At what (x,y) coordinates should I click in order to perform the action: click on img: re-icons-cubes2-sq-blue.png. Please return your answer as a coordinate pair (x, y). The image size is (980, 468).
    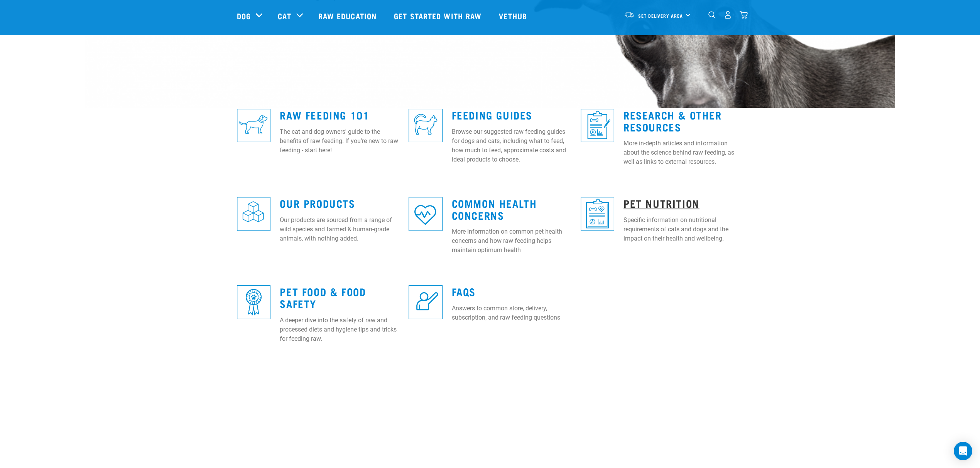
    Looking at the image, I should click on (254, 214).